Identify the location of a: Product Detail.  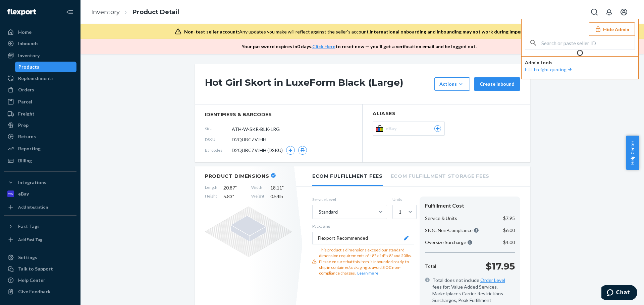
(155, 12).